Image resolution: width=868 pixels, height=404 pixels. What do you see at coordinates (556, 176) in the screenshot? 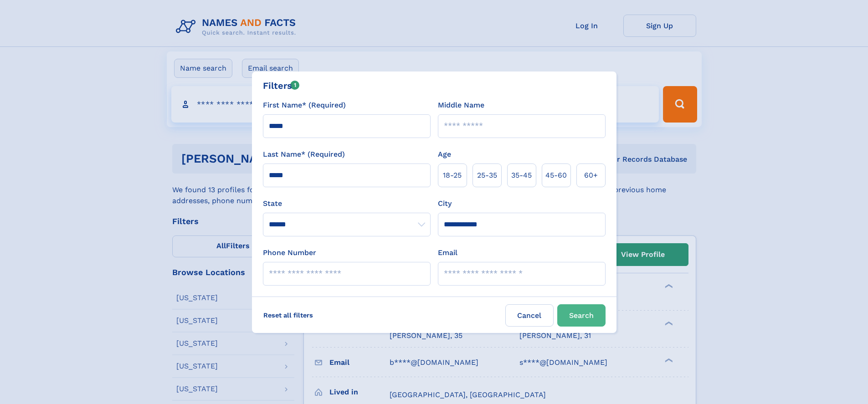
I see `span: 45‑60` at bounding box center [556, 176].